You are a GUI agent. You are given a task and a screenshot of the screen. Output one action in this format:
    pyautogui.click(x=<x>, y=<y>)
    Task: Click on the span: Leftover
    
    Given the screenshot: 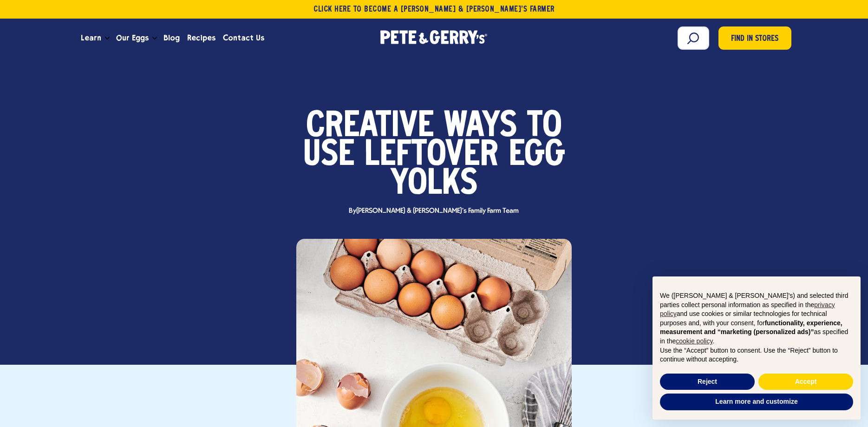 What is the action you would take?
    pyautogui.click(x=432, y=155)
    